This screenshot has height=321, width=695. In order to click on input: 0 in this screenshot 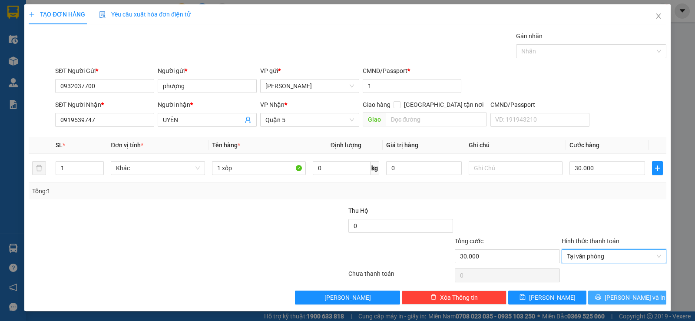, I will do `click(424, 168)`.